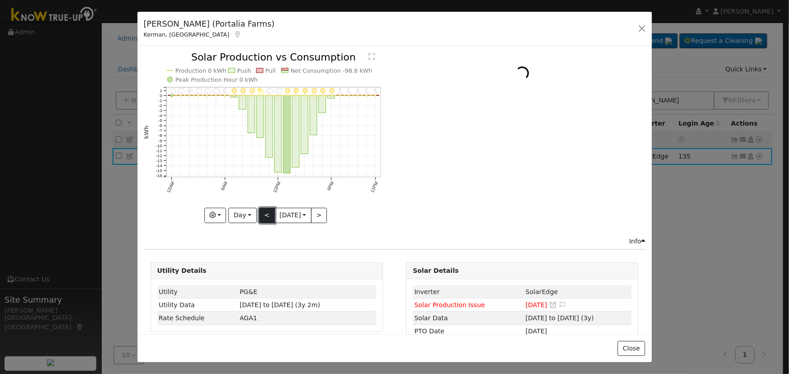  I want to click on a: Snooze this issue, so click(553, 305).